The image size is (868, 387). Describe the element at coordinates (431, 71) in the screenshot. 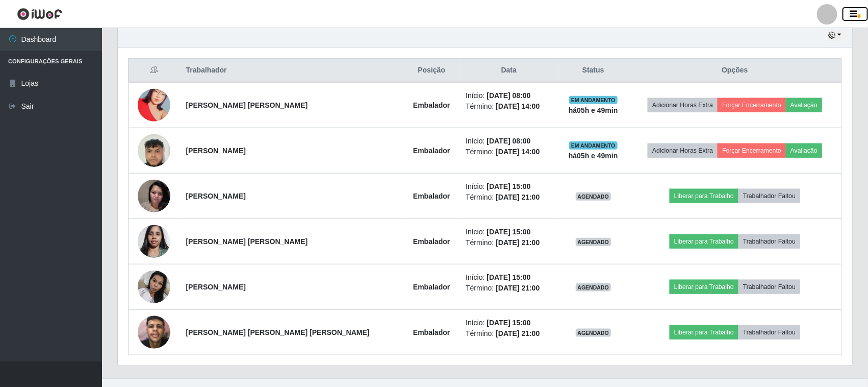

I see `th: Posição` at that location.